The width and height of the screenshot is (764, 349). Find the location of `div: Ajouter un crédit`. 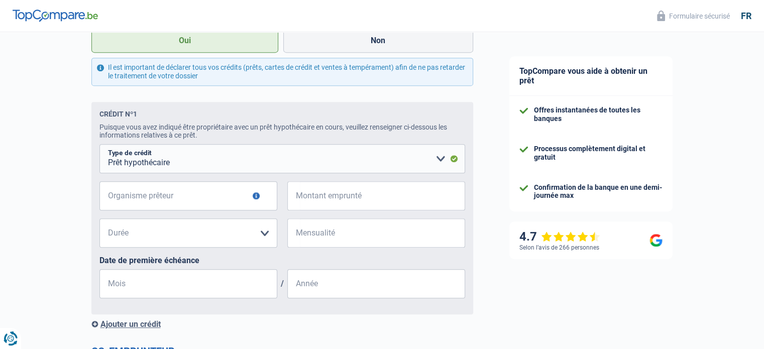

div: Ajouter un crédit is located at coordinates (282, 324).